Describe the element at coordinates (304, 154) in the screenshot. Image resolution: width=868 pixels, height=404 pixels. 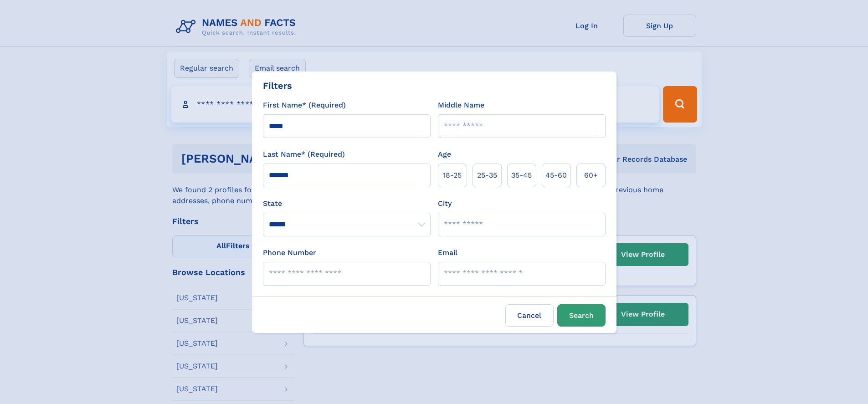
I see `label: Last Name* (Required)` at that location.